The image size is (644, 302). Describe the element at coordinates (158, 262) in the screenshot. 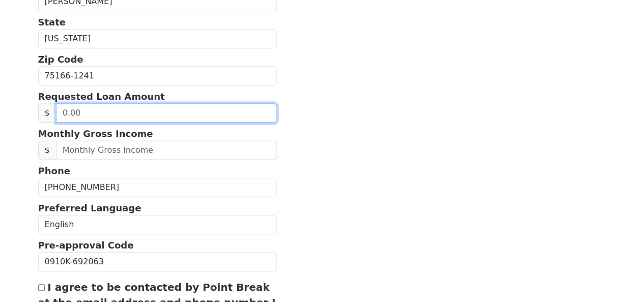

I see `input: Pre-approval Code` at that location.